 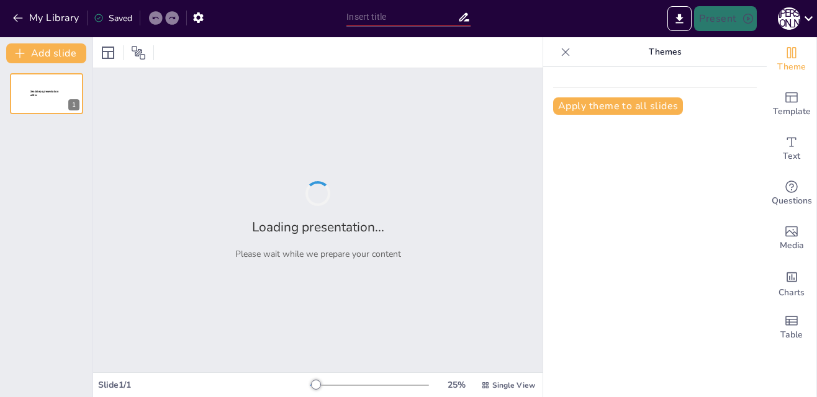 What do you see at coordinates (138, 53) in the screenshot?
I see `span: Position` at bounding box center [138, 53].